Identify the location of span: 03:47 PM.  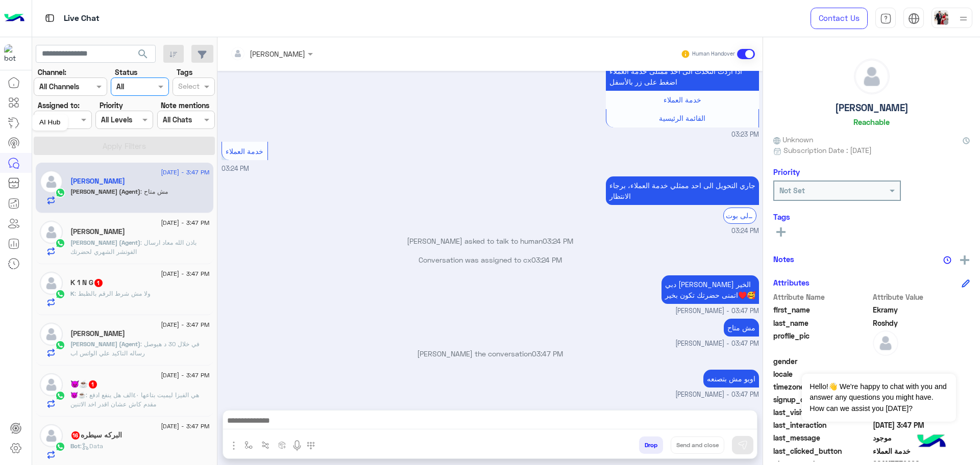
(547, 353).